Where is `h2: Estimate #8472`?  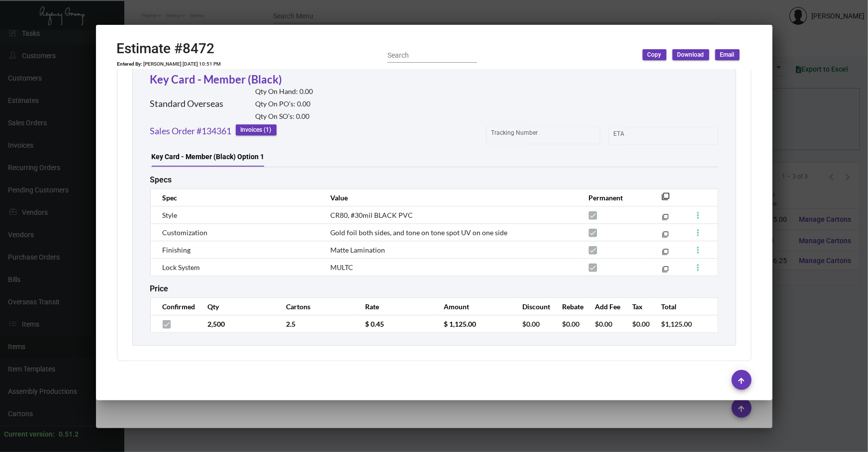 h2: Estimate #8472 is located at coordinates (169, 49).